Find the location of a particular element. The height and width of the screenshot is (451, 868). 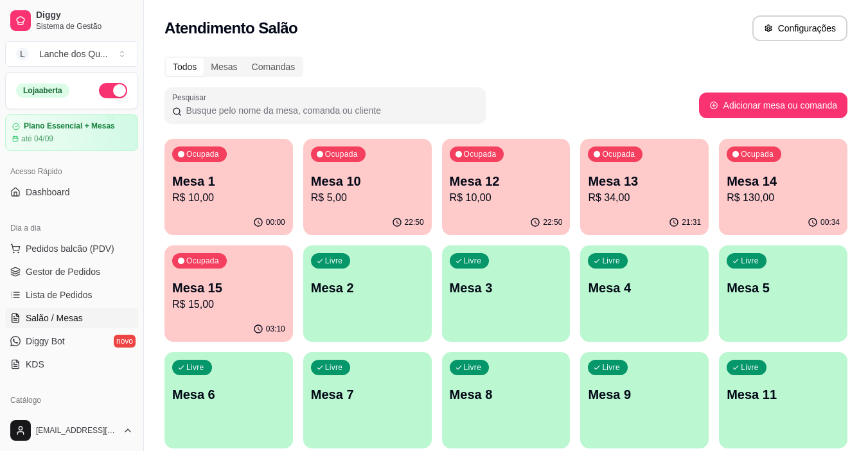

p: Mesa 3 is located at coordinates (506, 287).